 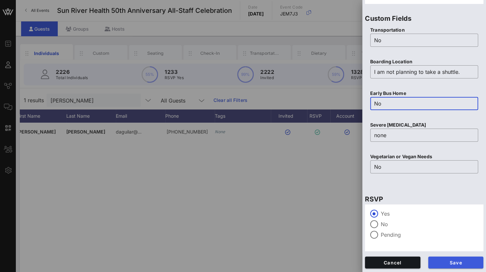 What do you see at coordinates (424, 18) in the screenshot?
I see `p: Custom Fields` at bounding box center [424, 18].